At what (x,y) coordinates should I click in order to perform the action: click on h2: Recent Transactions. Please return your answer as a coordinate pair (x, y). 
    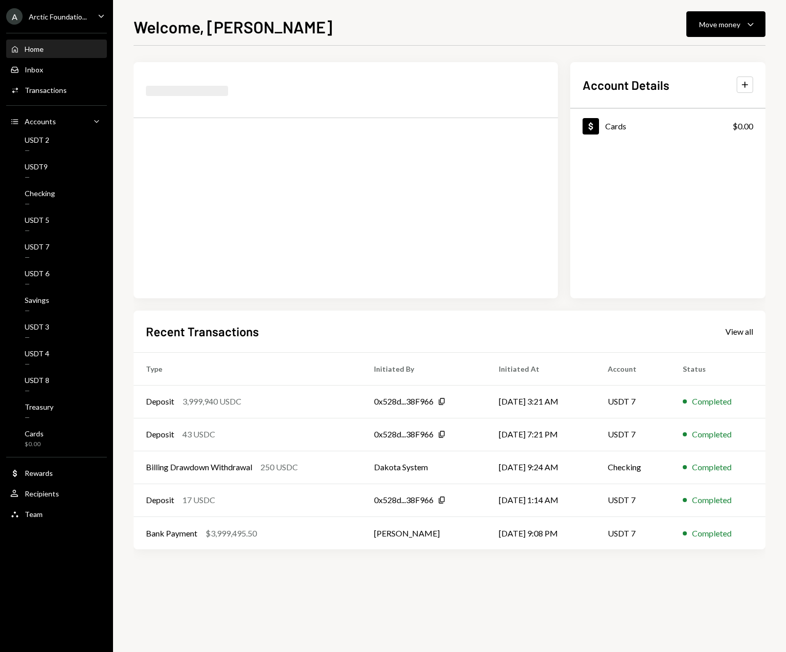
    Looking at the image, I should click on (202, 331).